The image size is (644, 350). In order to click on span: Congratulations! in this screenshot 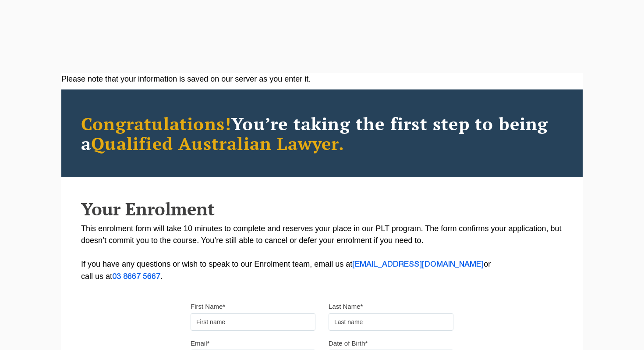, I will do `click(156, 123)`.